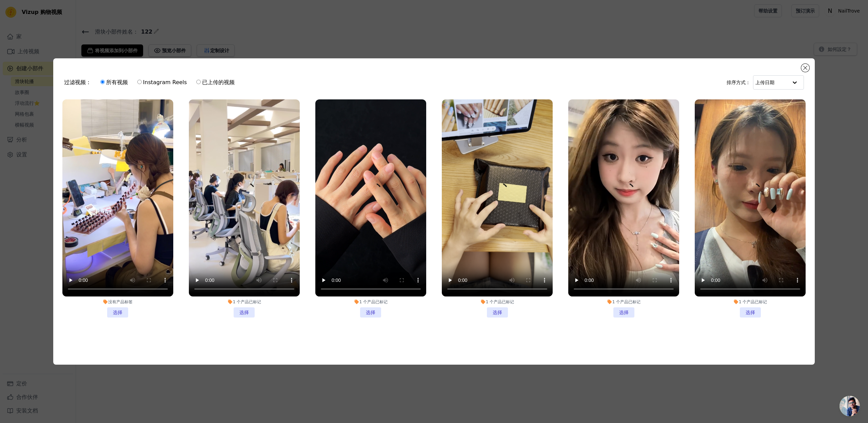  I want to click on font: 没有产品标签, so click(121, 302).